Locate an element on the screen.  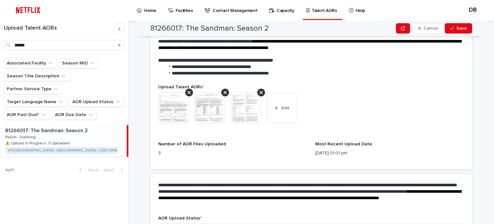
button: AOR Due Date is located at coordinates (74, 115).